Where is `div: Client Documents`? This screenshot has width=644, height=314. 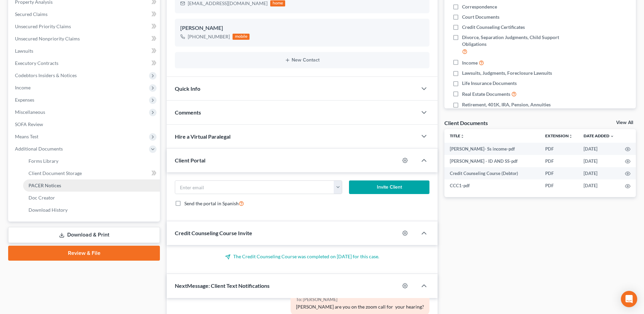
div: Client Documents is located at coordinates (466, 123).